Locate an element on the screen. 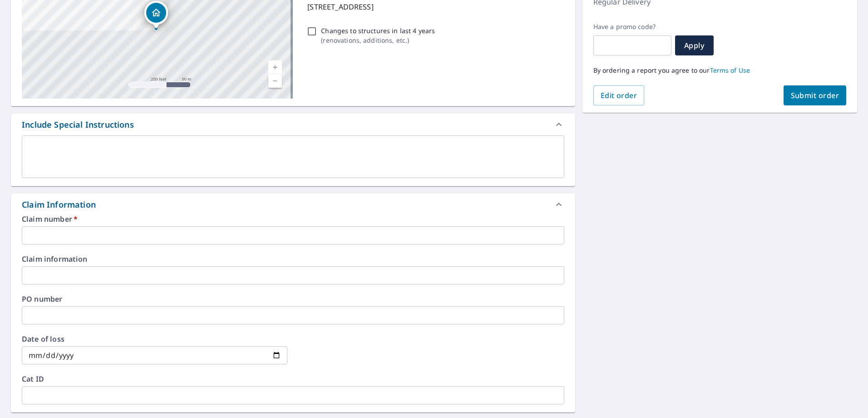  a: Terms of Use is located at coordinates (730, 70).